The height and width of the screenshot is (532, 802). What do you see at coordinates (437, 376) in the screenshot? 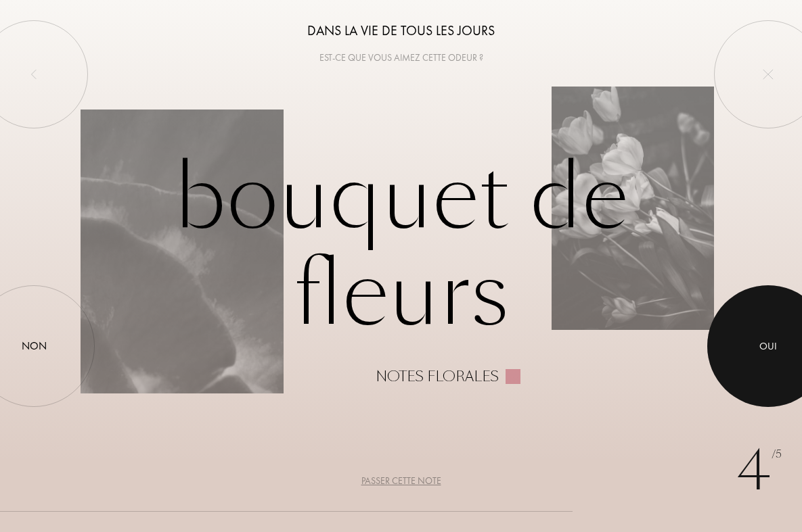
I see `div: Notes florales` at bounding box center [437, 376].